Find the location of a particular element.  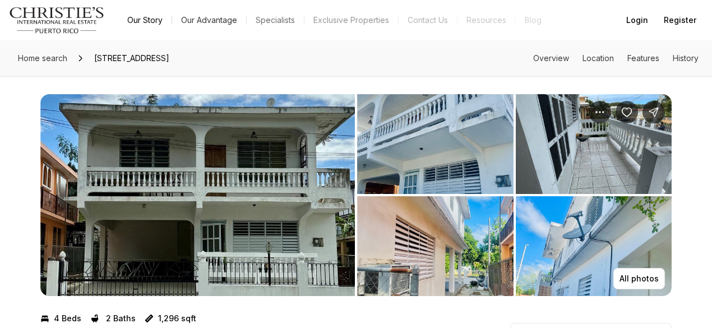

div: Listing Photos is located at coordinates (356, 195).